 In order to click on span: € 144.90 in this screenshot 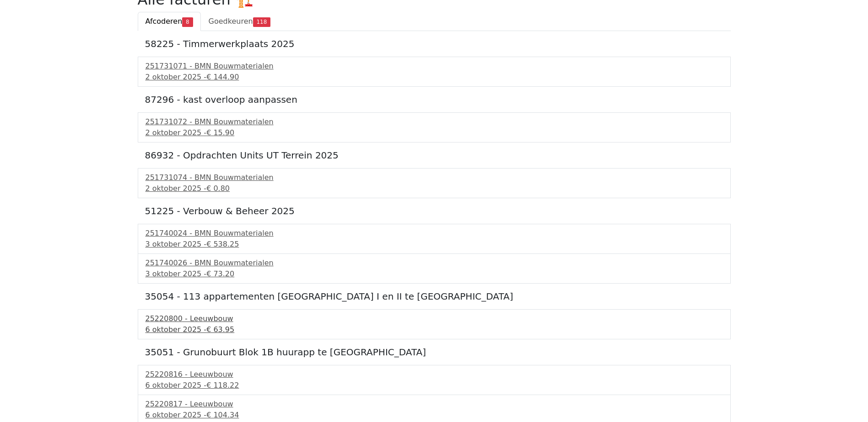, I will do `click(222, 77)`.